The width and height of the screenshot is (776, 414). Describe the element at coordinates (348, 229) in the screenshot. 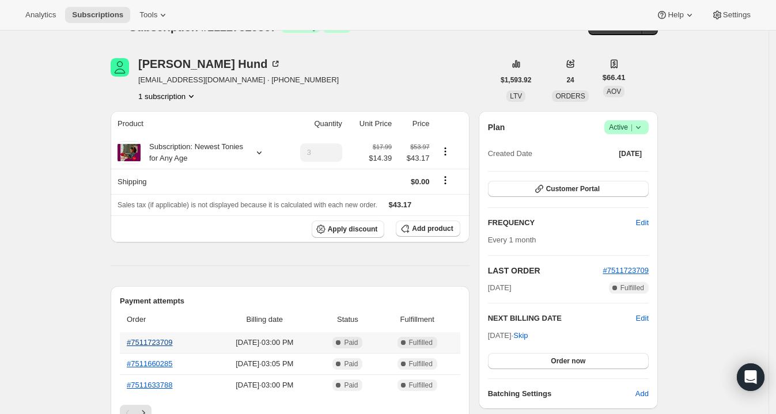

I see `button: Apply discount` at that location.